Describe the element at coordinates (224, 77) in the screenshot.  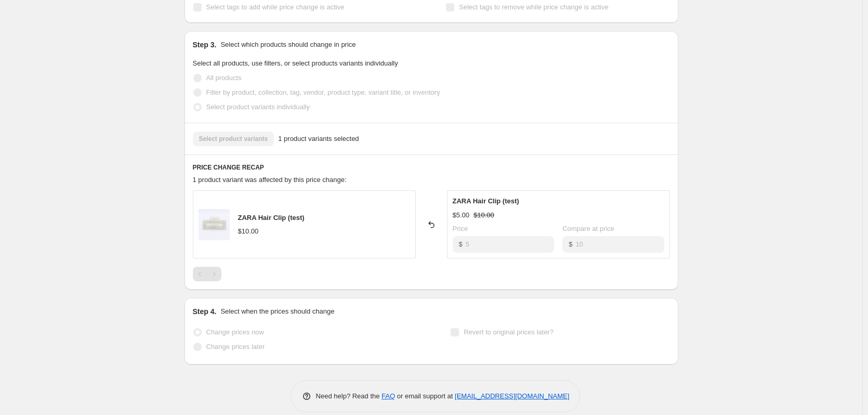
I see `span: All products` at that location.